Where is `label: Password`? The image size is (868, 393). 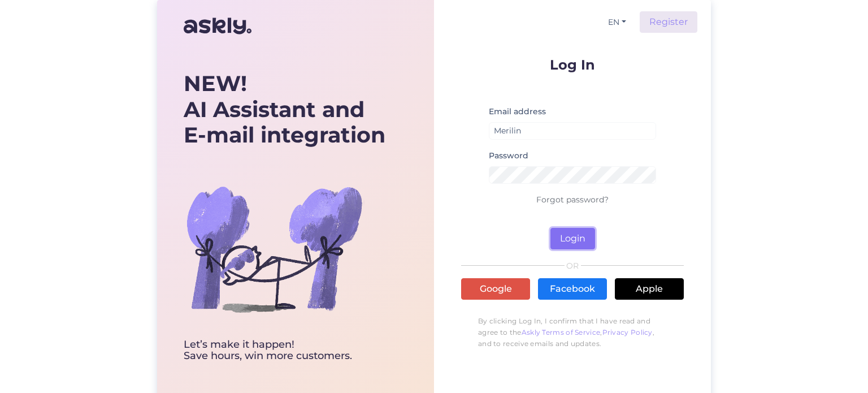
label: Password is located at coordinates (509, 155).